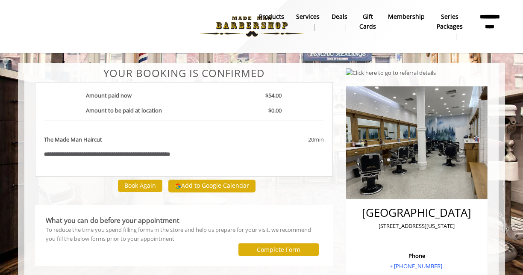  Describe the element at coordinates (407, 22) in the screenshot. I see `a: MembershipMembership` at that location.